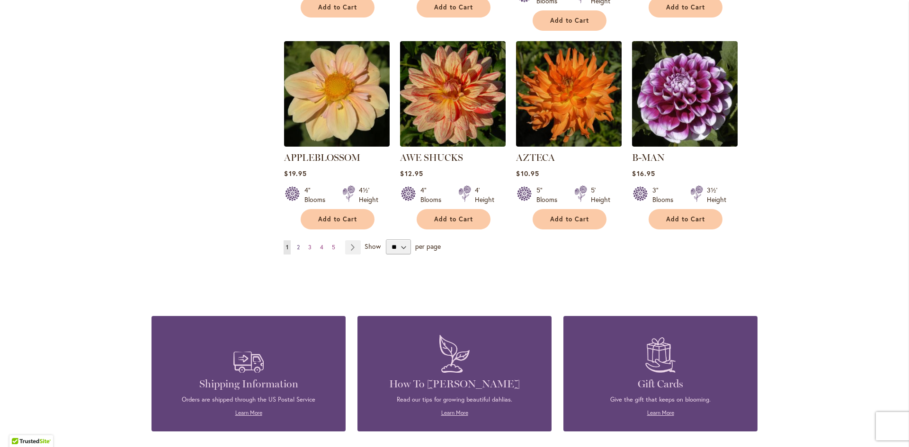  What do you see at coordinates (484, 195) in the screenshot?
I see `div: 4' Height` at bounding box center [484, 195].